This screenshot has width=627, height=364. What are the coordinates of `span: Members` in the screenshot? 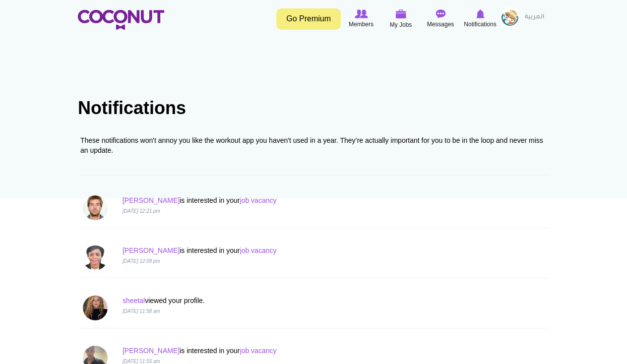 It's located at (361, 24).